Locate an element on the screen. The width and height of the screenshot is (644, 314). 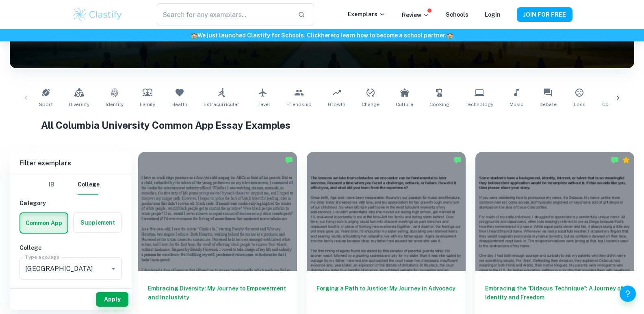
p: Review is located at coordinates (416, 15).